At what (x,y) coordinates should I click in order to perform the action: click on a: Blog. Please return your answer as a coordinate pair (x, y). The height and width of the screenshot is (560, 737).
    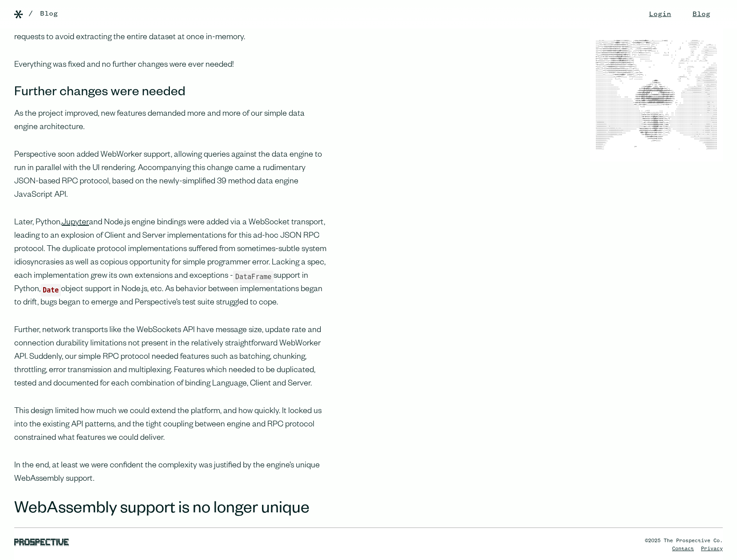
    Looking at the image, I should click on (49, 13).